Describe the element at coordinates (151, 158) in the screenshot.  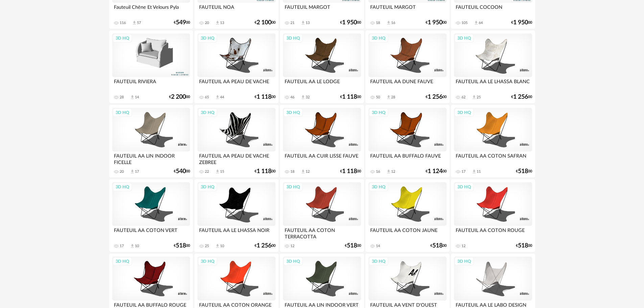
I see `div: FAUTEUIL AA LIN INDOOR FICELLE` at that location.